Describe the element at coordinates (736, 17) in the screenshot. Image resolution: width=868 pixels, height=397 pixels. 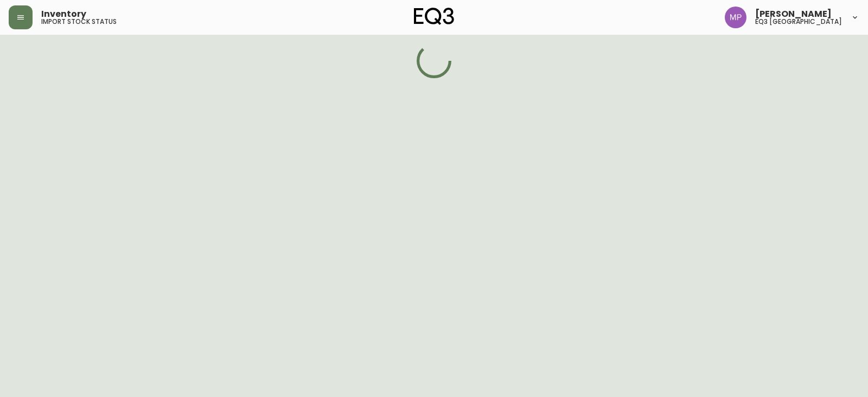
I see `img: 898fb1fef72bdc68defcae31627d8d29` at that location.